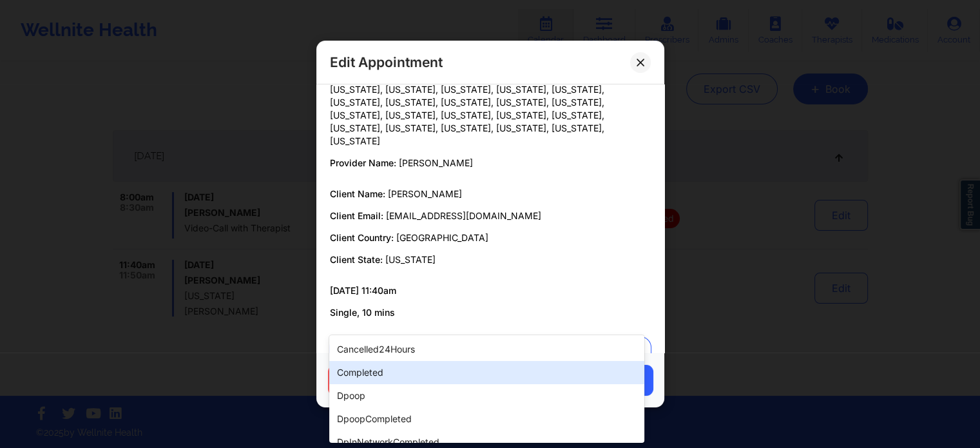  Describe the element at coordinates (486, 373) in the screenshot. I see `div: completed` at that location.